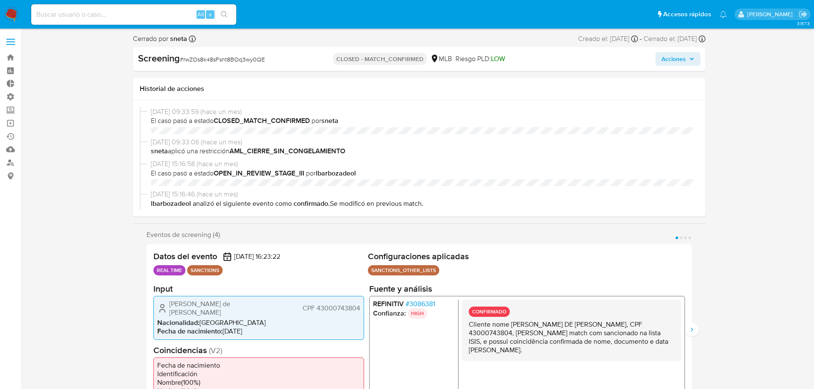 The height and width of the screenshot is (389, 814). What do you see at coordinates (134, 15) in the screenshot?
I see `input: Buscar usuario o caso...` at bounding box center [134, 15].